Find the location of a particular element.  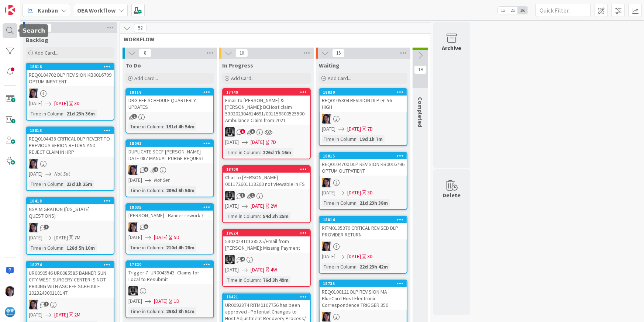

span: 10 is located at coordinates (242, 53).